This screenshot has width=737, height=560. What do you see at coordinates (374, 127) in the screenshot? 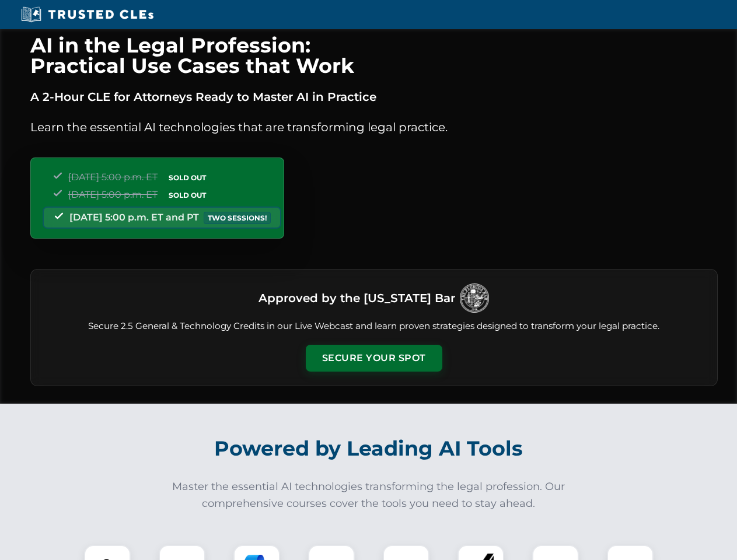
I see `p: Learn the essential AI technologies that are transforming legal practice.` at bounding box center [374, 127].